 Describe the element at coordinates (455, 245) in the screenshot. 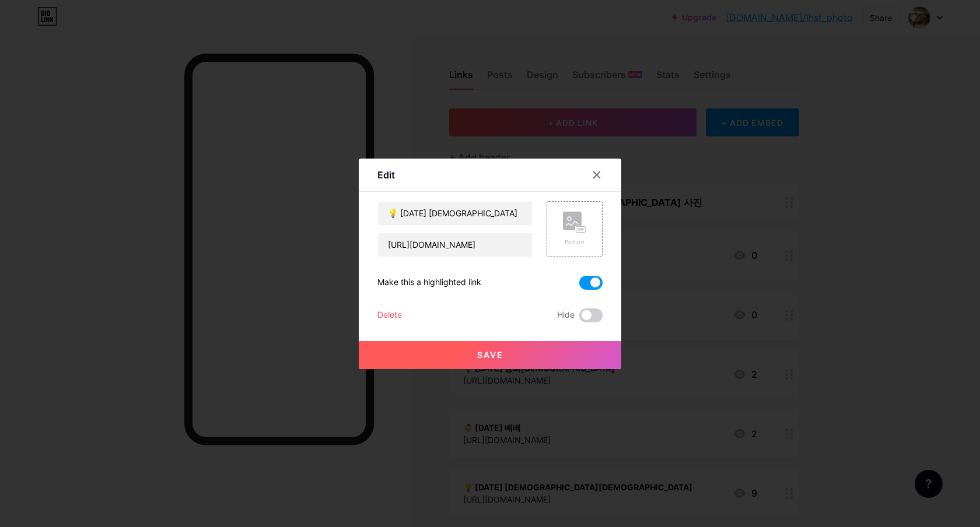

I see `input: URL` at that location.